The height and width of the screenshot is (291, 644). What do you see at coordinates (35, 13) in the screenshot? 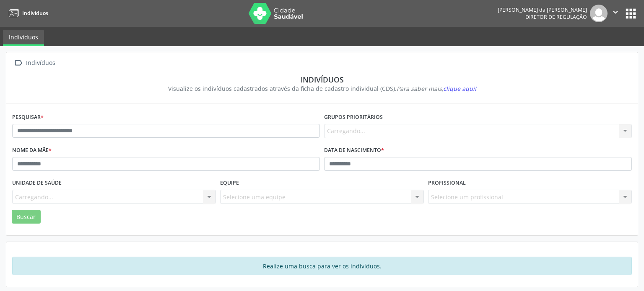
I see `span: Indivíduos` at bounding box center [35, 13].